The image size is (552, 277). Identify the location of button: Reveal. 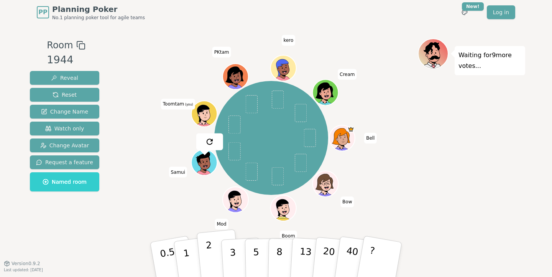
(64, 78).